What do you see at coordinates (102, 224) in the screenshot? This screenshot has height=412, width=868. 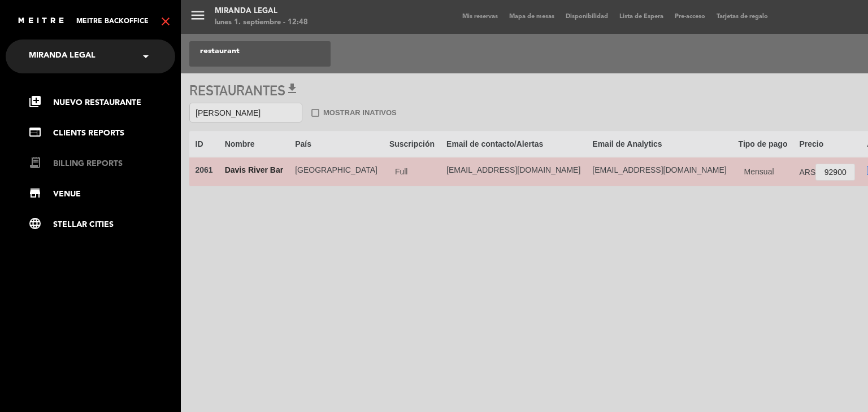 I see `a: Stellar cities` at bounding box center [102, 224].